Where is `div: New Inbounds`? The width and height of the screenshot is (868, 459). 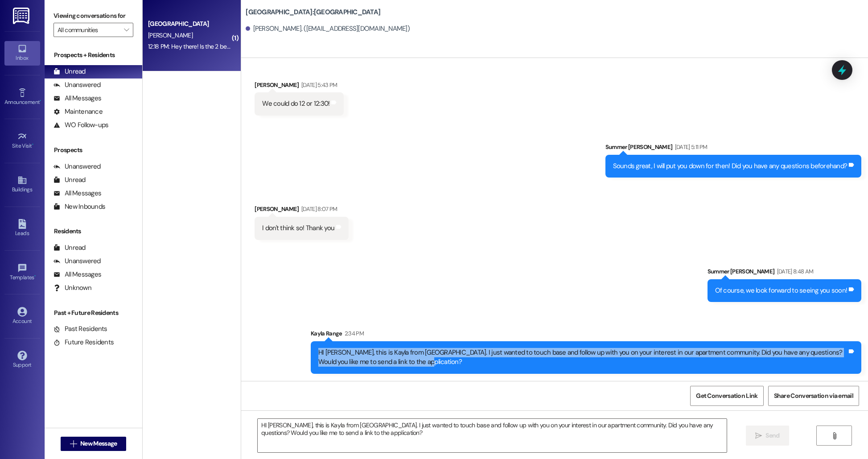 div: New Inbounds is located at coordinates (79, 207).